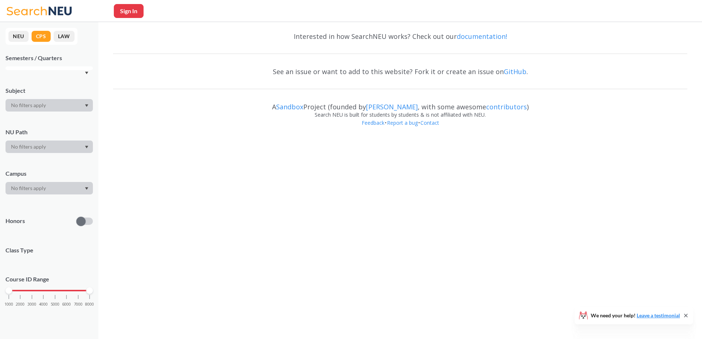  I want to click on a: Leave a testimonial, so click(658, 315).